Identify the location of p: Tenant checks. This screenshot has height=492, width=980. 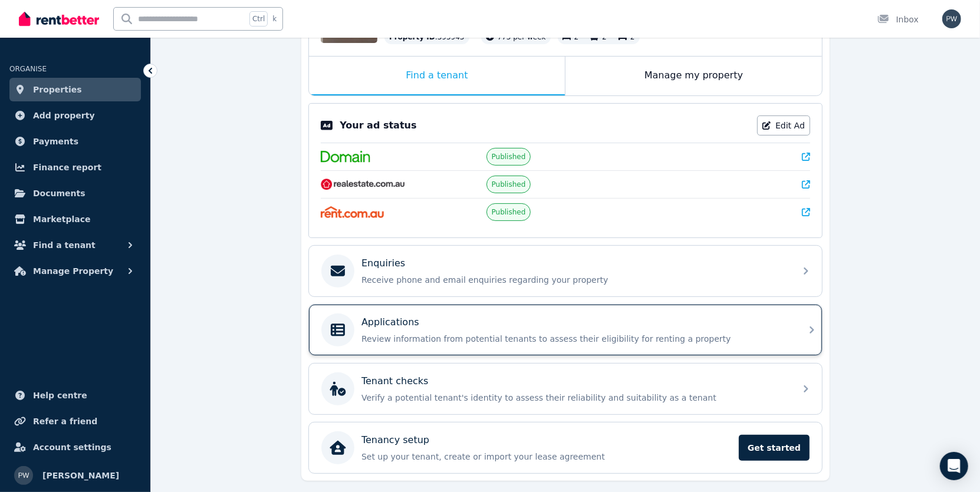
(395, 382).